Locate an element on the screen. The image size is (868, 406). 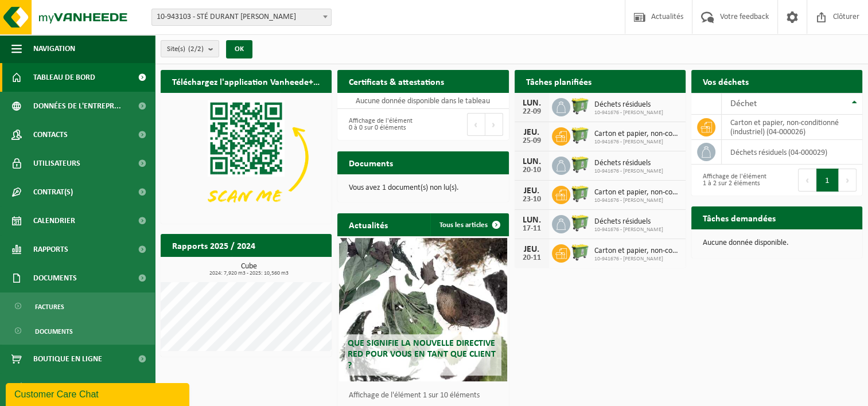
div: 23-10 is located at coordinates (532, 199).